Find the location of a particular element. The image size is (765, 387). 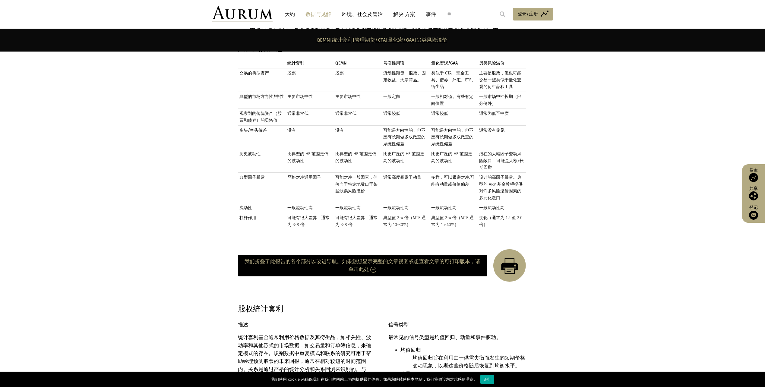

font: 均值回归 is located at coordinates (410, 350).